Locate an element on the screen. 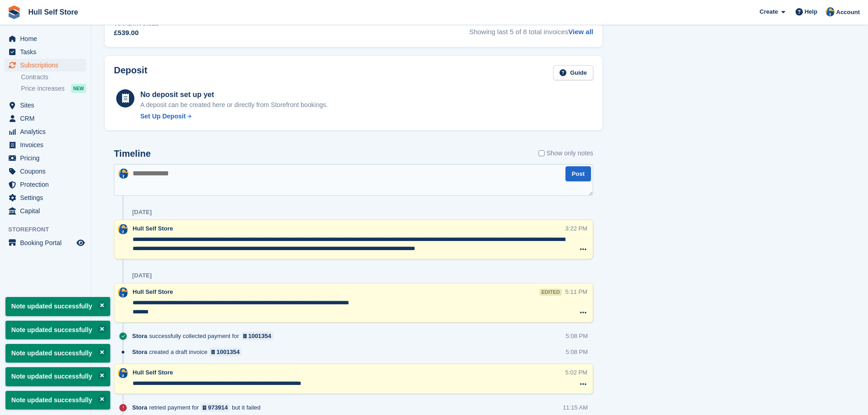 This screenshot has width=868, height=415. div: retried payment for but it failed is located at coordinates (199, 407).